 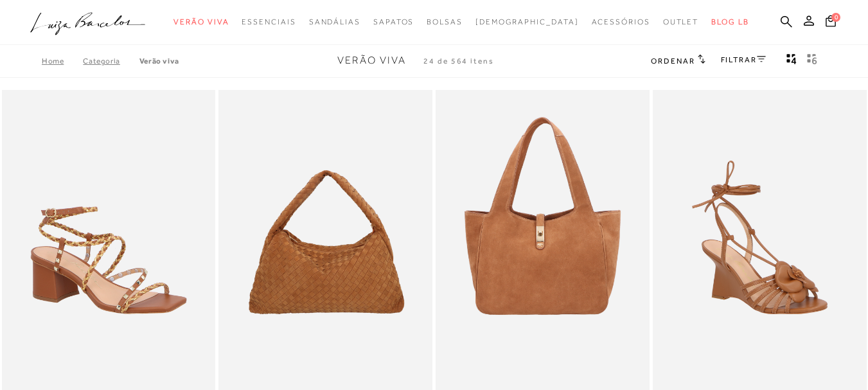 I want to click on button: 0, so click(x=831, y=22).